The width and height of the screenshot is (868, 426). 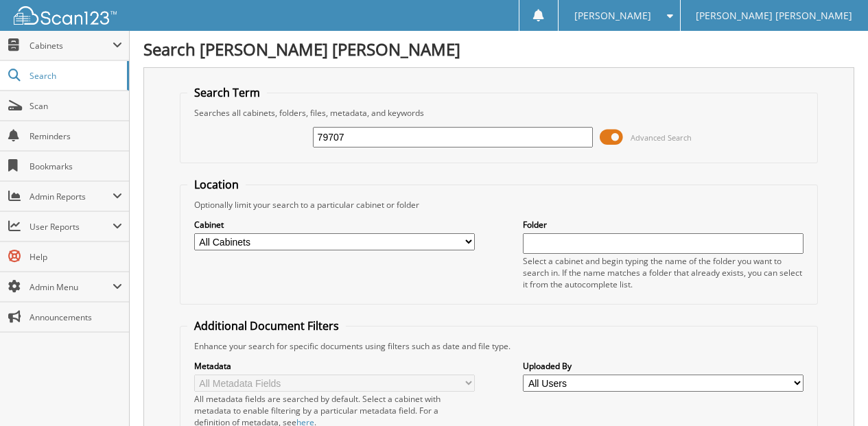 What do you see at coordinates (76, 106) in the screenshot?
I see `span: Scan` at bounding box center [76, 106].